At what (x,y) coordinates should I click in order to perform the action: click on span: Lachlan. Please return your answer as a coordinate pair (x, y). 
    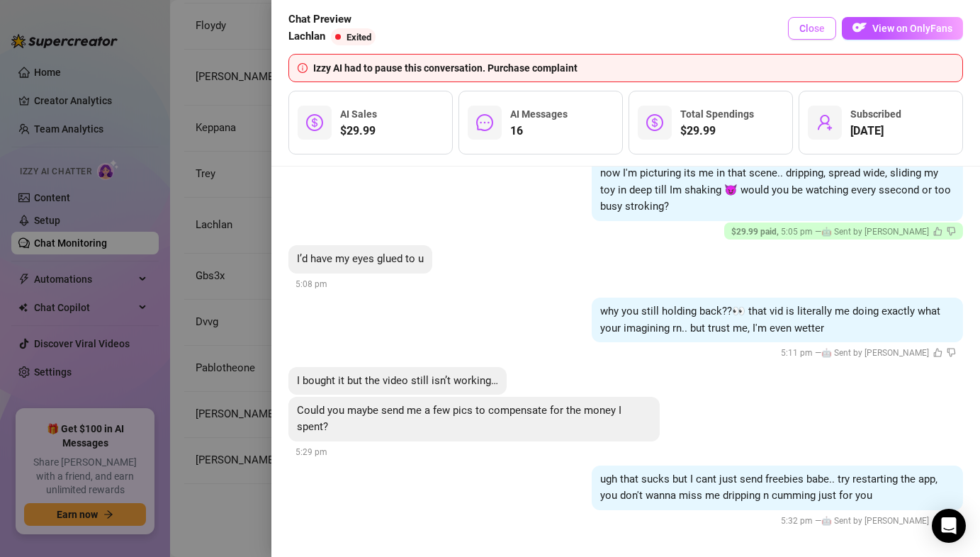
    Looking at the image, I should click on (307, 37).